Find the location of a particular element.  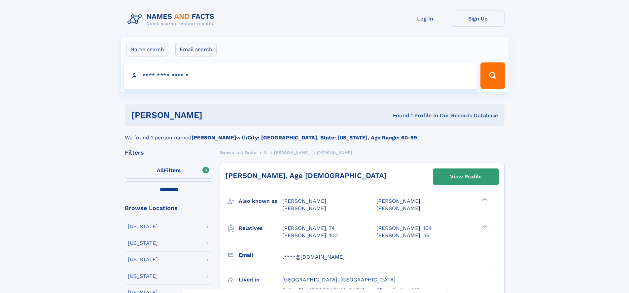

div: Found 1 Profile In Our Records Database is located at coordinates (397, 116).